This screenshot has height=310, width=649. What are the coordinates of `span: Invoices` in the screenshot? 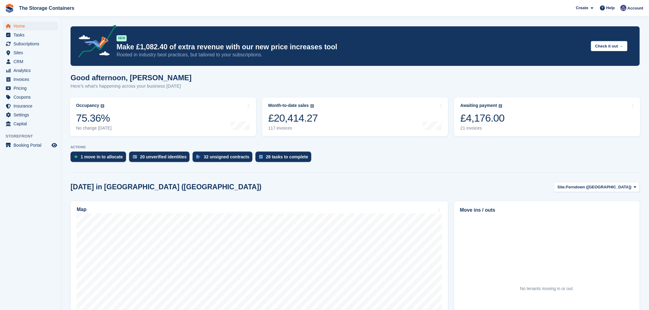 It's located at (32, 79).